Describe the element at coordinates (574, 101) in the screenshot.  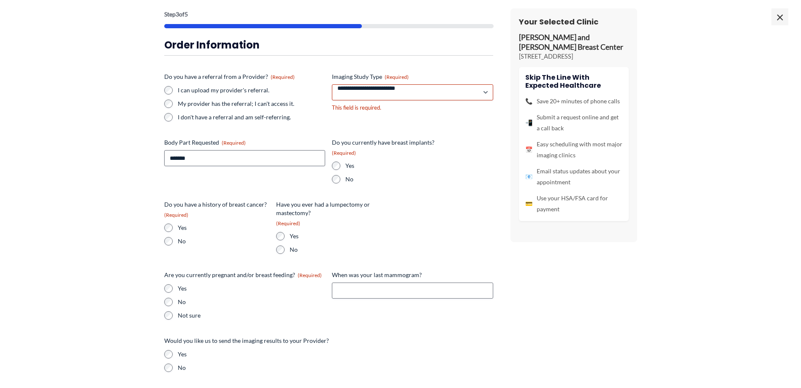
I see `li: Save 20+ minutes of phone calls` at that location.